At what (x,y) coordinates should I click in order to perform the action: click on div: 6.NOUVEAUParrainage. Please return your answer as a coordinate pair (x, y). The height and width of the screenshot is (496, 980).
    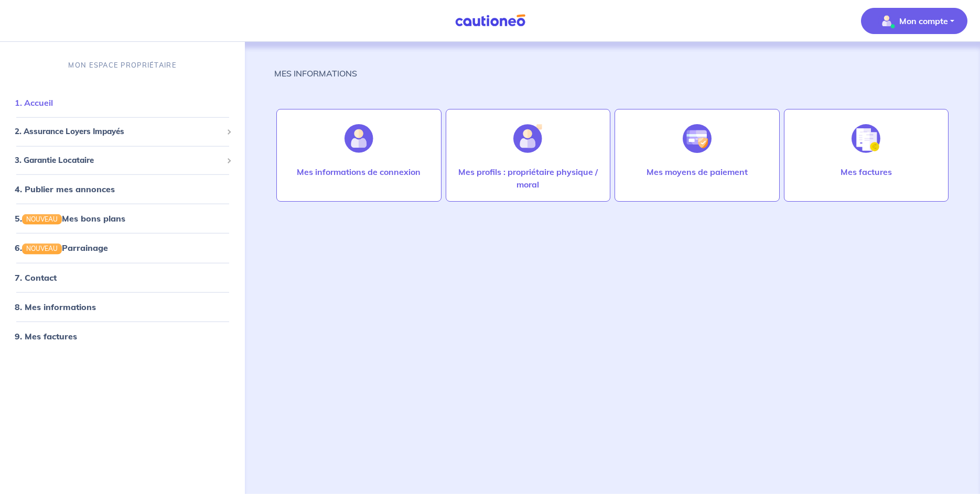
    Looking at the image, I should click on (122, 248).